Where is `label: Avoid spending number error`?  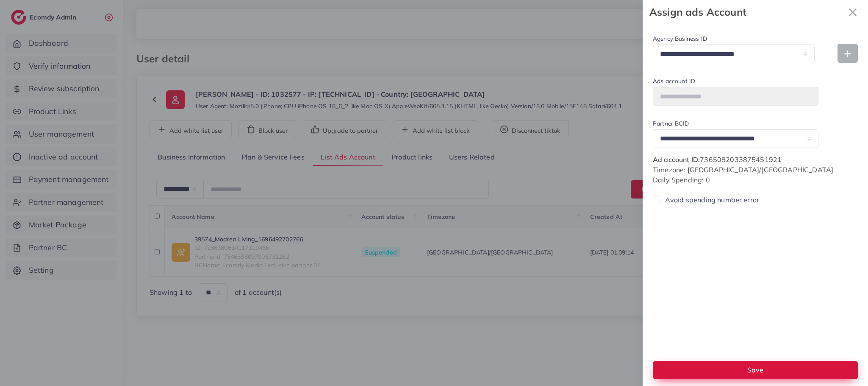 label: Avoid spending number error is located at coordinates (712, 200).